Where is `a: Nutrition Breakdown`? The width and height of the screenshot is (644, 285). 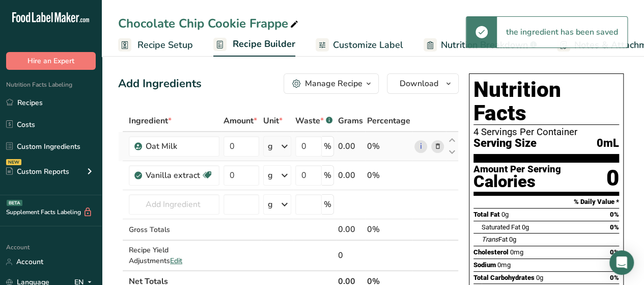
a: Nutrition Breakdown is located at coordinates (481, 45).